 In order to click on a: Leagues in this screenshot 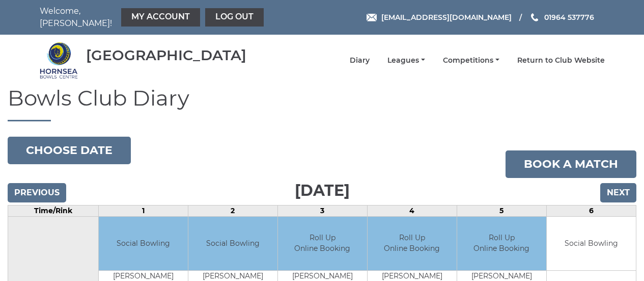, I will do `click(406, 60)`.